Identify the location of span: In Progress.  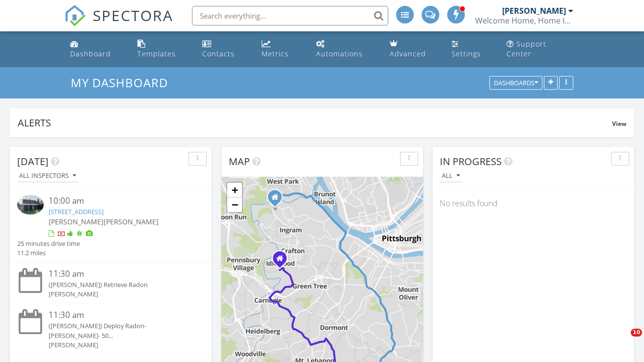
(470, 161).